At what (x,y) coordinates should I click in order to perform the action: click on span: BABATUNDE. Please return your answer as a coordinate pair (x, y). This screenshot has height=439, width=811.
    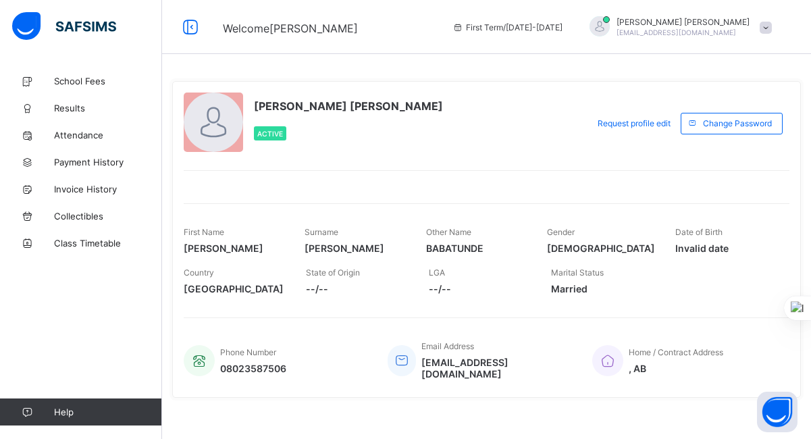
    Looking at the image, I should click on (476, 248).